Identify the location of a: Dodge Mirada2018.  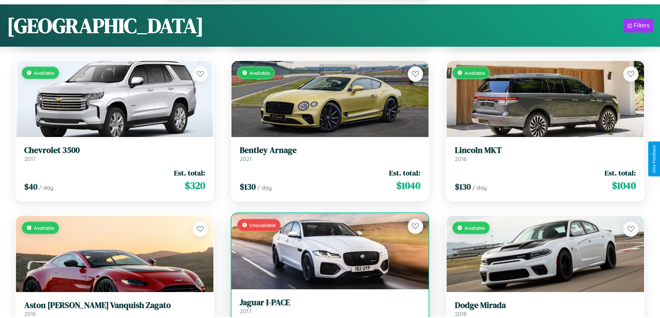
(545, 309).